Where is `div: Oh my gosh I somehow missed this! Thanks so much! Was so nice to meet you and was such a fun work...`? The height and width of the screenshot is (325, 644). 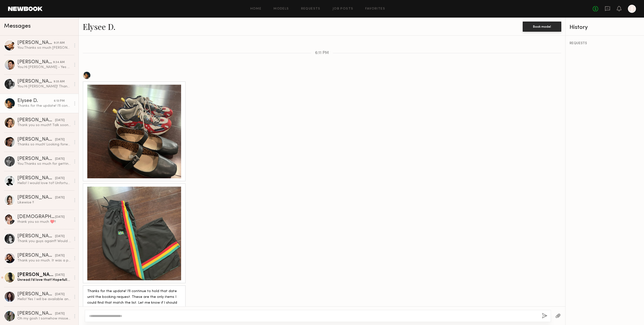
div: Oh my gosh I somehow missed this! Thanks so much! Was so nice to meet you and was such a fun work... is located at coordinates (44, 318).